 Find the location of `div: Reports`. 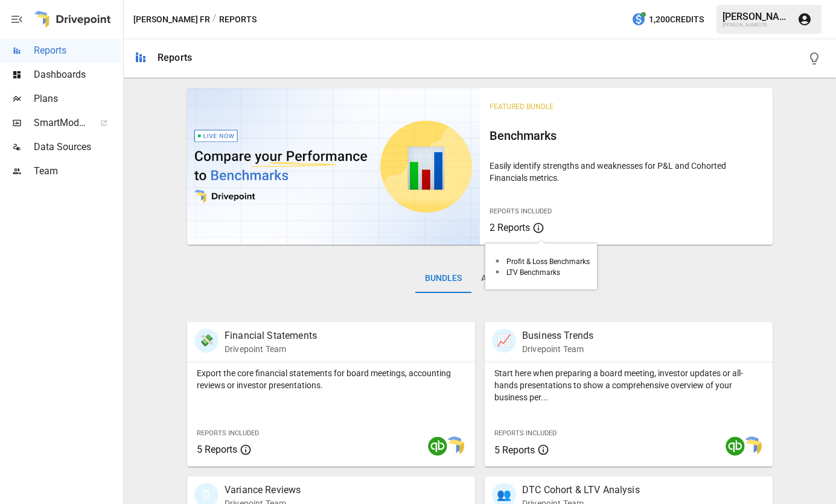

div: Reports is located at coordinates (175, 57).